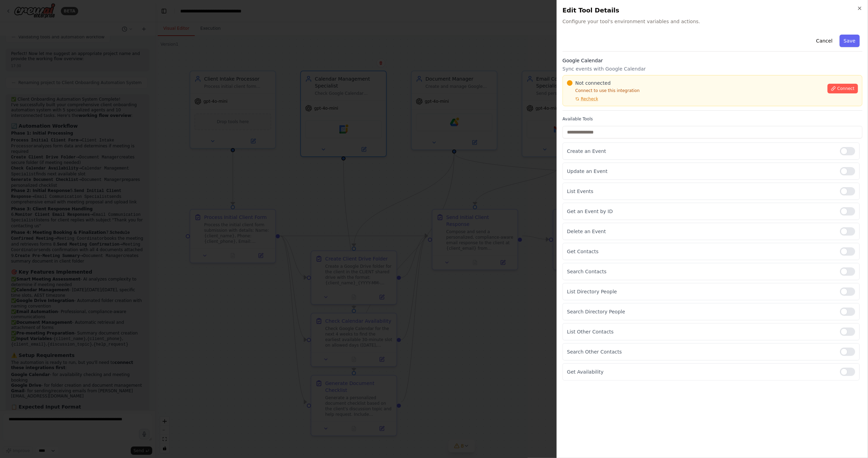 The image size is (868, 458). I want to click on h2: Edit Tool Details, so click(713, 11).